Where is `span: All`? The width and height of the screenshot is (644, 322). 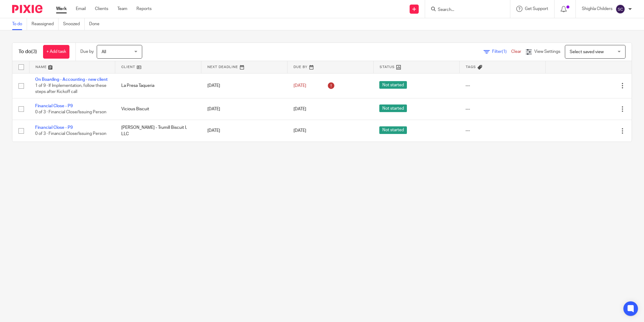 span: All is located at coordinates (104, 52).